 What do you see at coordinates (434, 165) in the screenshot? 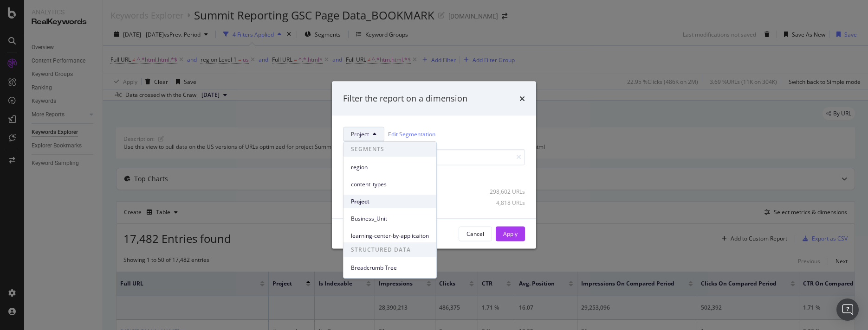
I see `div: modal` at bounding box center [434, 165].